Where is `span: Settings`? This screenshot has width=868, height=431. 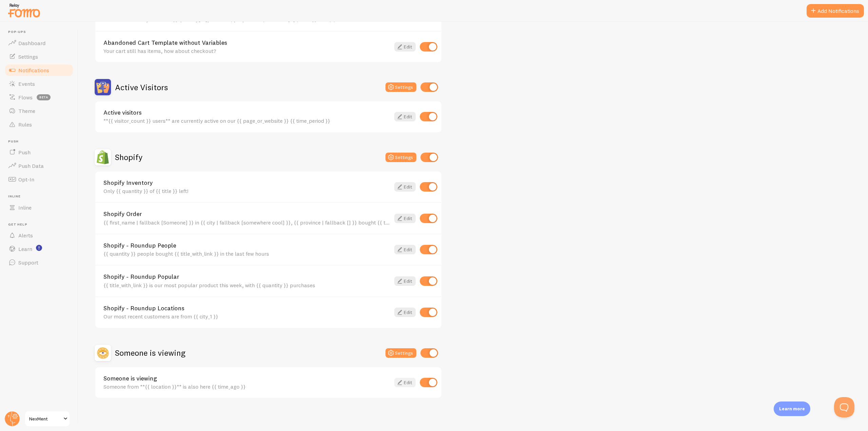
span: Settings is located at coordinates (28, 57).